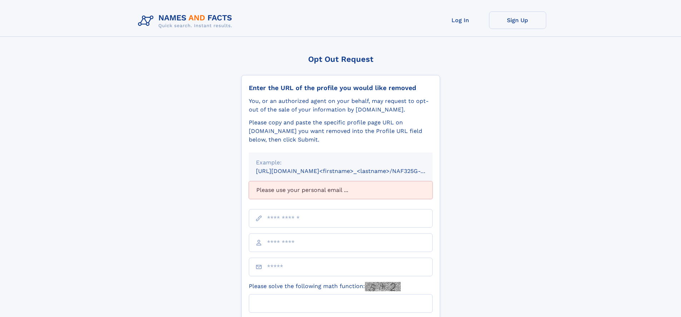 The width and height of the screenshot is (681, 317). I want to click on img: Logo Names and Facts, so click(187, 21).